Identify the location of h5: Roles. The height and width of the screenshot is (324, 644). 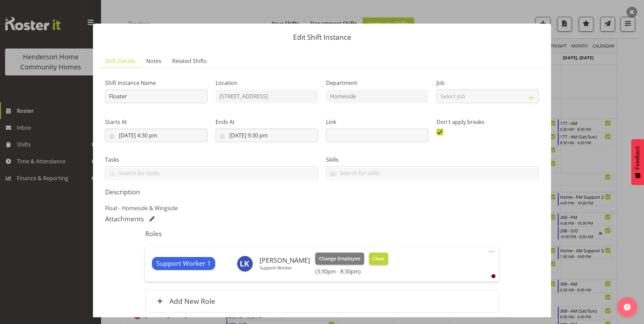
(322, 234).